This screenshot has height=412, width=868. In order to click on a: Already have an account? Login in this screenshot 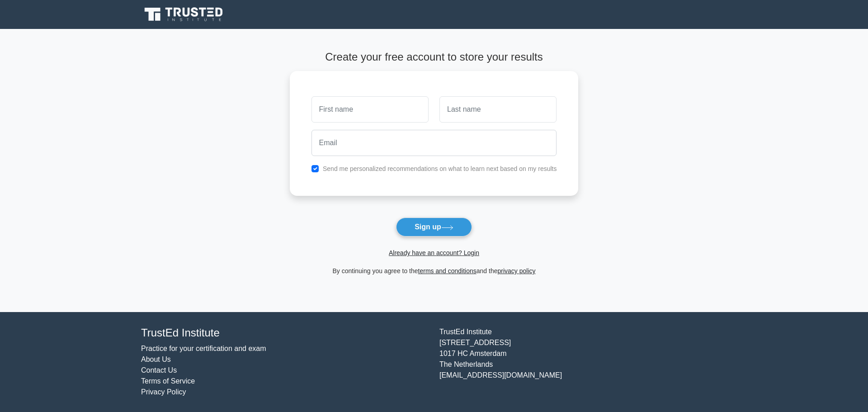, I will do `click(434, 253)`.